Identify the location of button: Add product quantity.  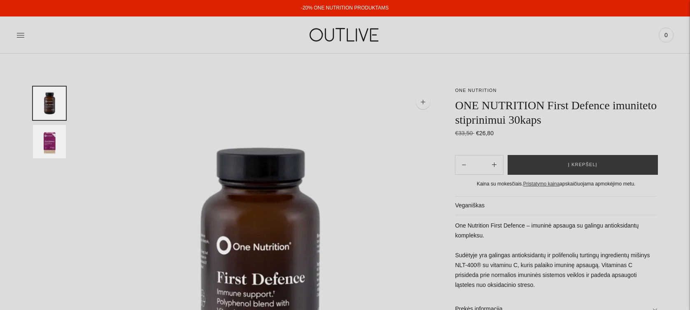
(464, 165).